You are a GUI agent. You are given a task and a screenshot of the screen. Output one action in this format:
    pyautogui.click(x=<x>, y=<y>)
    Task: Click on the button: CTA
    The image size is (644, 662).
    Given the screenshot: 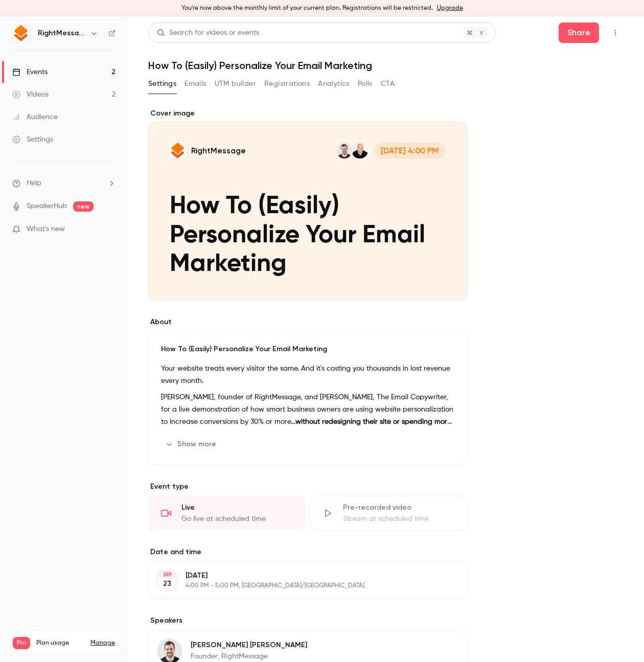 What is the action you would take?
    pyautogui.click(x=387, y=84)
    